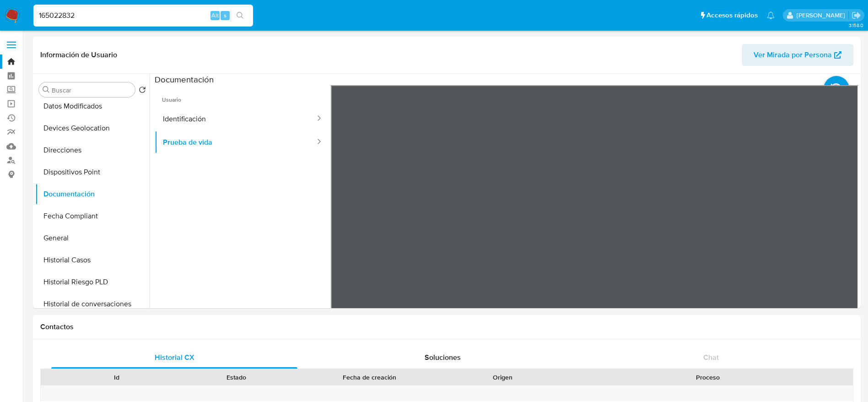  What do you see at coordinates (237, 377) in the screenshot?
I see `div: Estado` at bounding box center [237, 377].